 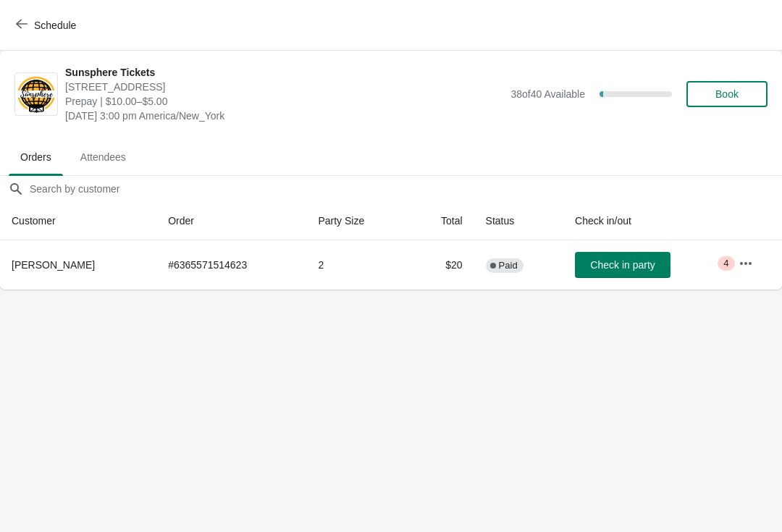 I want to click on span: Orders, so click(x=36, y=157).